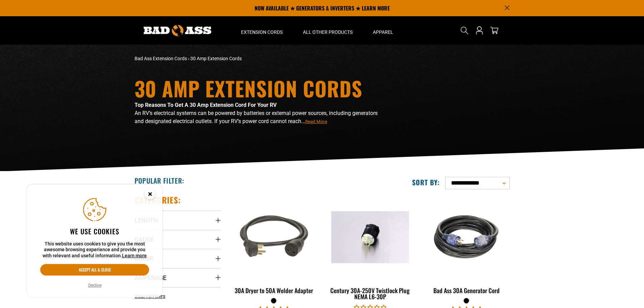 The width and height of the screenshot is (644, 308). What do you see at coordinates (274, 290) in the screenshot?
I see `div: 30A Dryer to 50A Welder Adapter` at bounding box center [274, 290].